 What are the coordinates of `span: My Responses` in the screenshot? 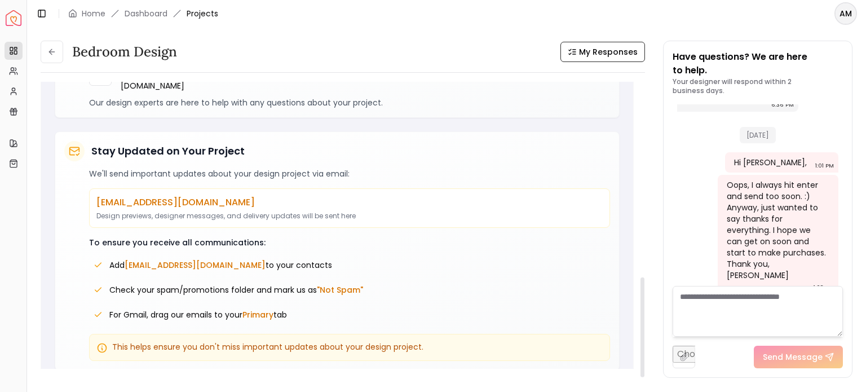 It's located at (608, 52).